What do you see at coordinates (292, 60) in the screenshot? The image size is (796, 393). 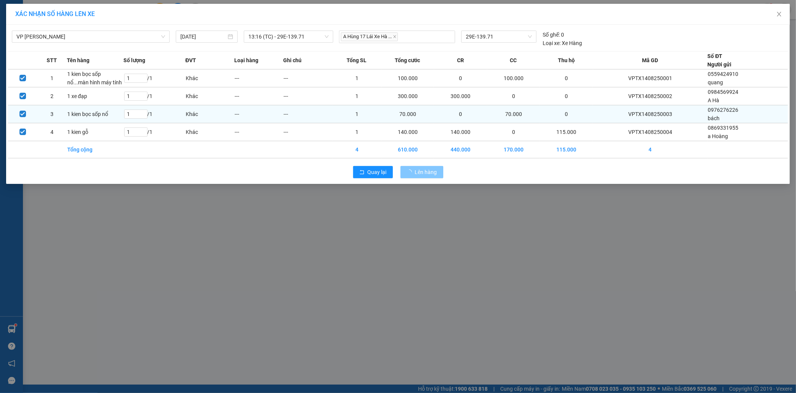 I see `span: Ghi chú` at bounding box center [292, 60].